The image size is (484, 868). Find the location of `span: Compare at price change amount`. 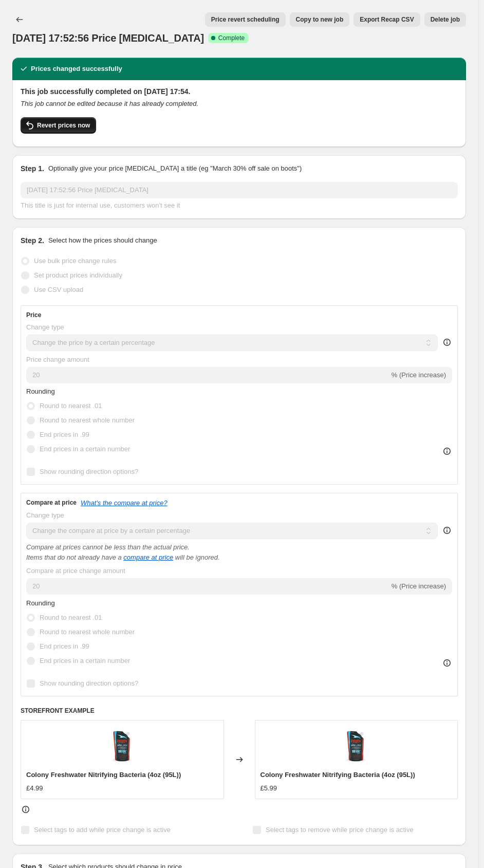

span: Compare at price change amount is located at coordinates (76, 570).